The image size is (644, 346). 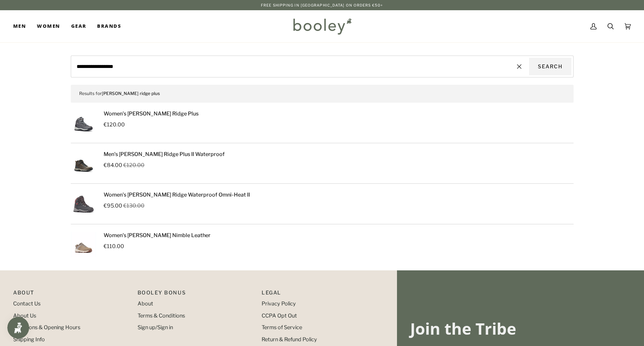 I want to click on input: Search our store, so click(x=291, y=66).